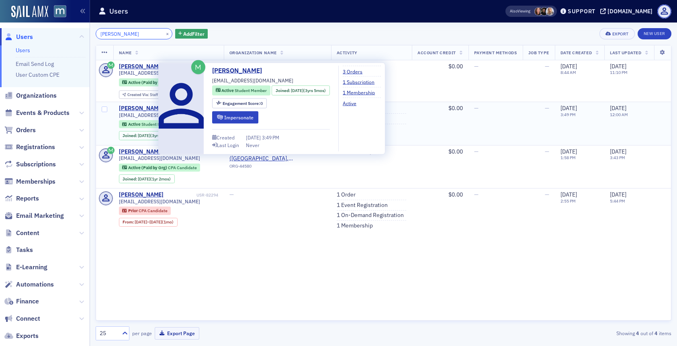 This screenshot has height=346, width=677. What do you see at coordinates (355, 226) in the screenshot?
I see `a: 1 Membership` at bounding box center [355, 226].